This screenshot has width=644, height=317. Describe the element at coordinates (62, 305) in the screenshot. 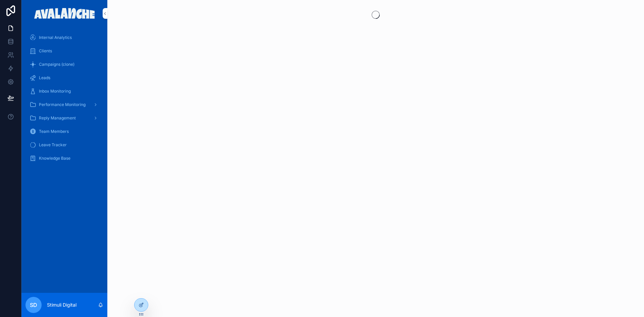

I see `p: Stimuli Digital` at that location.